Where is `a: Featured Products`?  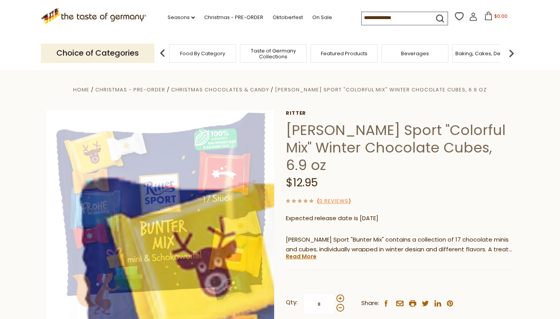 a: Featured Products is located at coordinates (344, 53).